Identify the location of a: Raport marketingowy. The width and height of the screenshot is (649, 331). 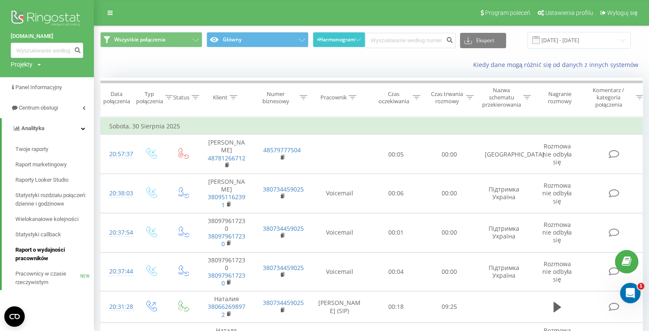
(55, 165).